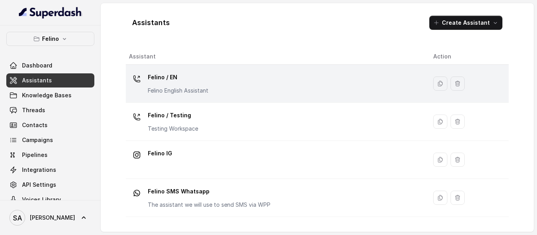 This screenshot has height=235, width=537. I want to click on span: Voices Library, so click(41, 200).